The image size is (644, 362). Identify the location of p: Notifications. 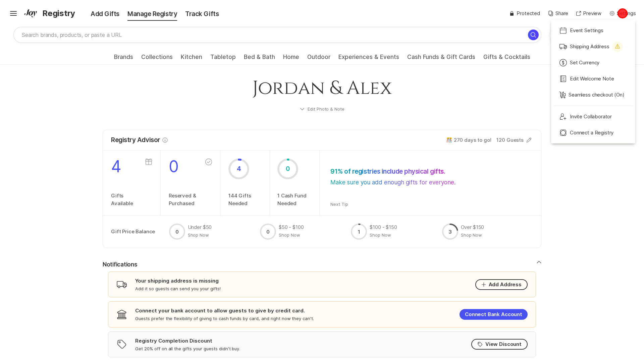
(120, 265).